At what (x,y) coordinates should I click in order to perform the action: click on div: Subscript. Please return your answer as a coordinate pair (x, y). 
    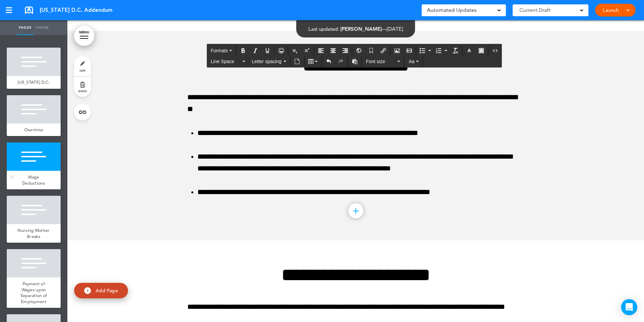
    Looking at the image, I should click on (295, 51).